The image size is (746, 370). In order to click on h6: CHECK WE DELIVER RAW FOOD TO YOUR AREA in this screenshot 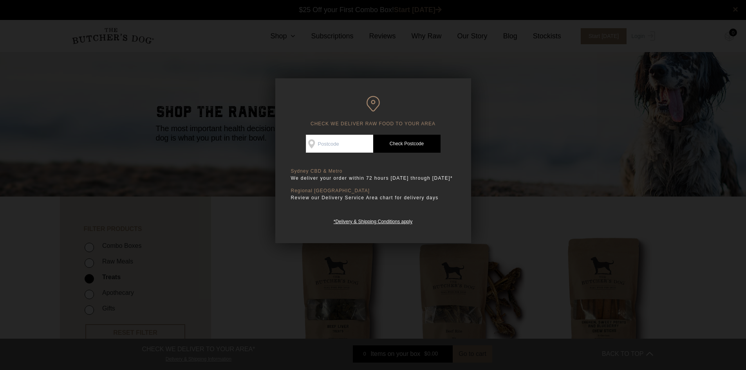, I will do `click(373, 111)`.